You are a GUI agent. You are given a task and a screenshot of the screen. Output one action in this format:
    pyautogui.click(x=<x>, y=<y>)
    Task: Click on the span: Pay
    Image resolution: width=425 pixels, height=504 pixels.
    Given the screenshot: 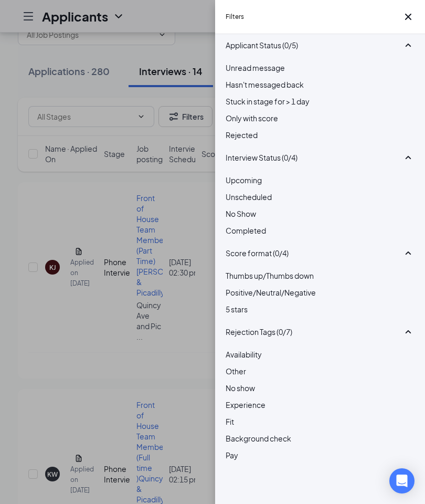 What is the action you would take?
    pyautogui.click(x=231, y=454)
    